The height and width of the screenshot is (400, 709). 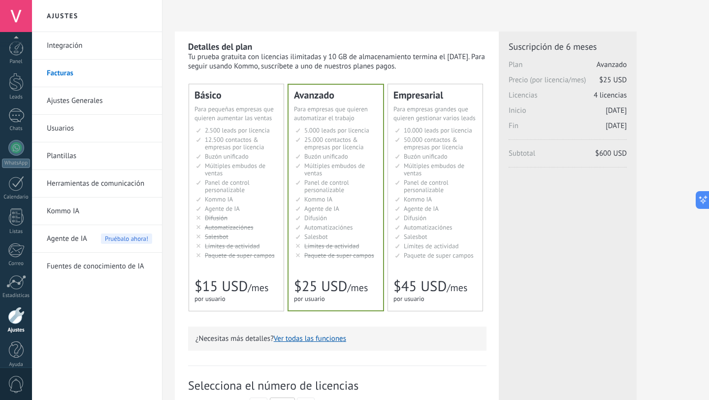 I want to click on span: Para empresas grandes que quieren gestionar varios leads, so click(x=434, y=113).